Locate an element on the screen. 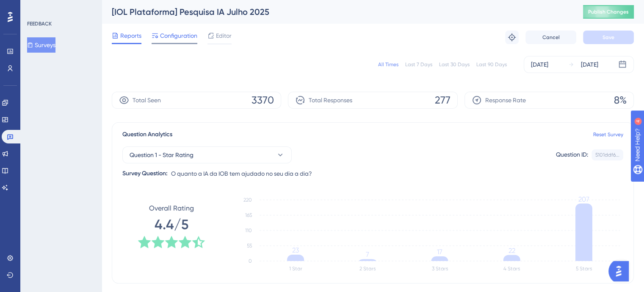 The height and width of the screenshot is (292, 644). button: Save is located at coordinates (608, 38).